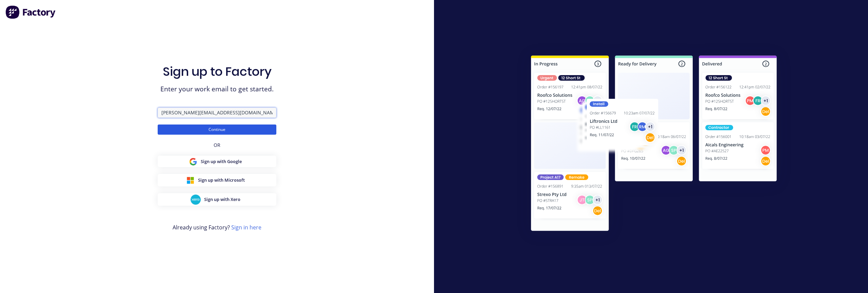 Image resolution: width=868 pixels, height=293 pixels. What do you see at coordinates (222, 181) in the screenshot?
I see `span: Sign up with Microsoft` at bounding box center [222, 181].